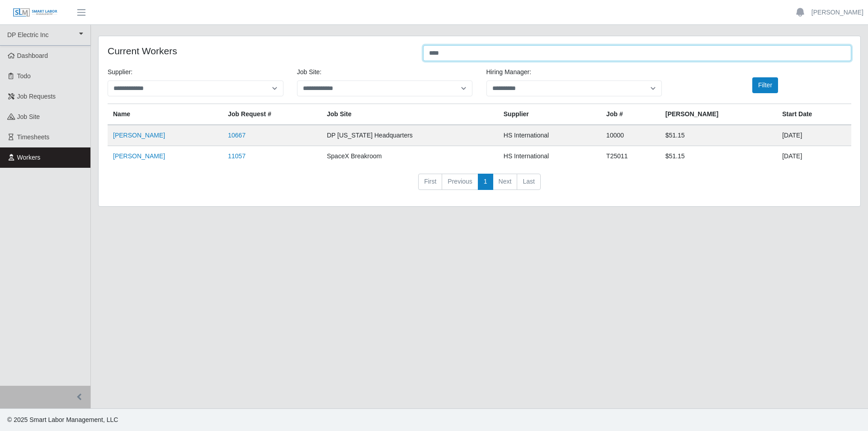  I want to click on th: Job #, so click(630, 114).